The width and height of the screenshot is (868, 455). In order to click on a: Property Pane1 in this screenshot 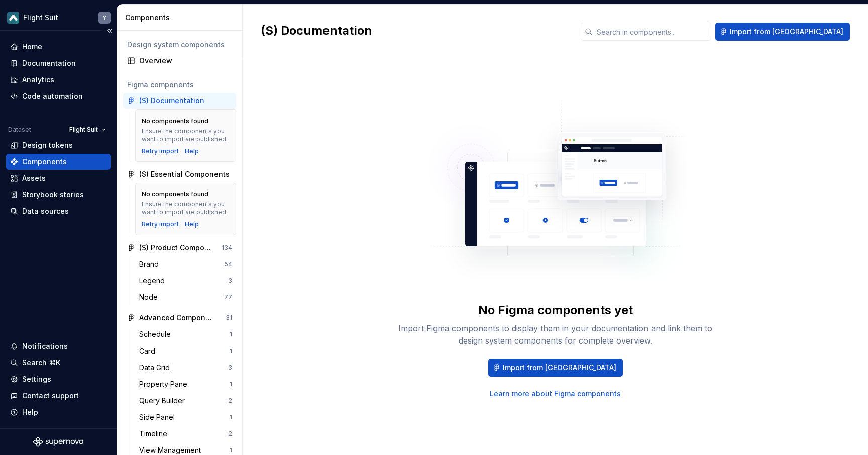, I will do `click(185, 384)`.